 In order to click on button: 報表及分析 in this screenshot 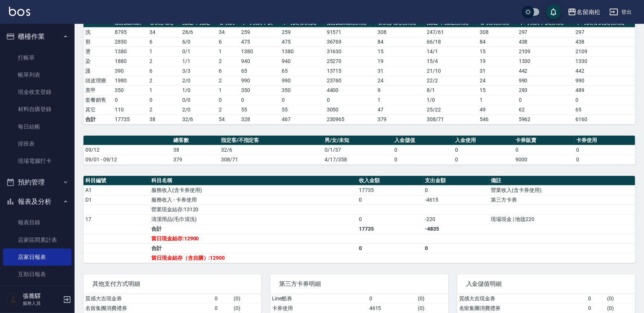, I will do `click(37, 202)`.